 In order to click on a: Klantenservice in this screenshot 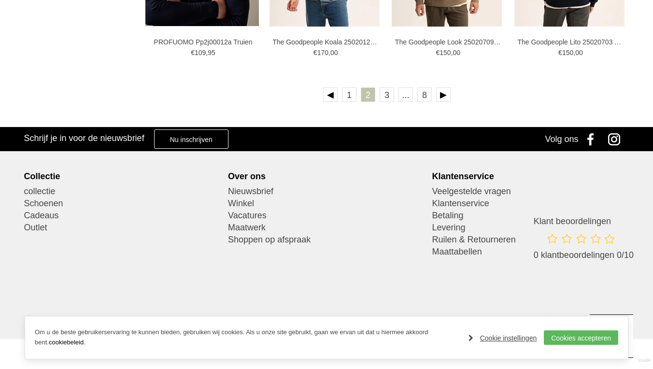, I will do `click(531, 203)`.